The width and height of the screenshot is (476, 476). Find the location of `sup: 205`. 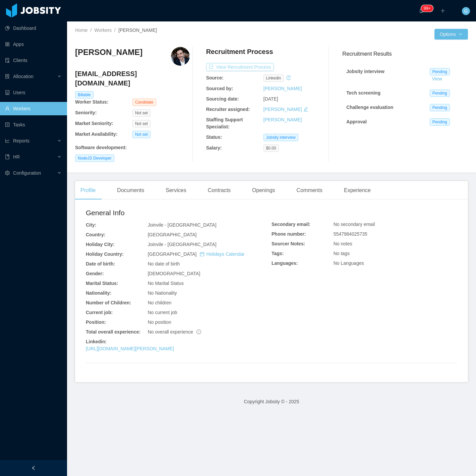

sup: 205 is located at coordinates (427, 8).